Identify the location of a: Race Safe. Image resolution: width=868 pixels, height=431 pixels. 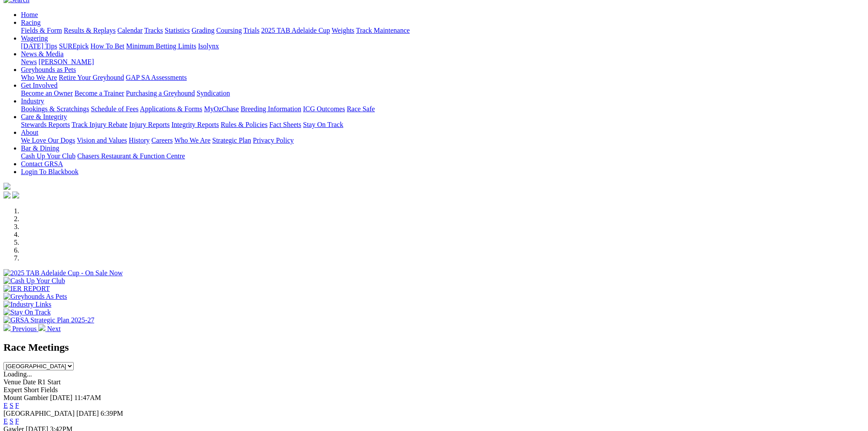
(361, 108).